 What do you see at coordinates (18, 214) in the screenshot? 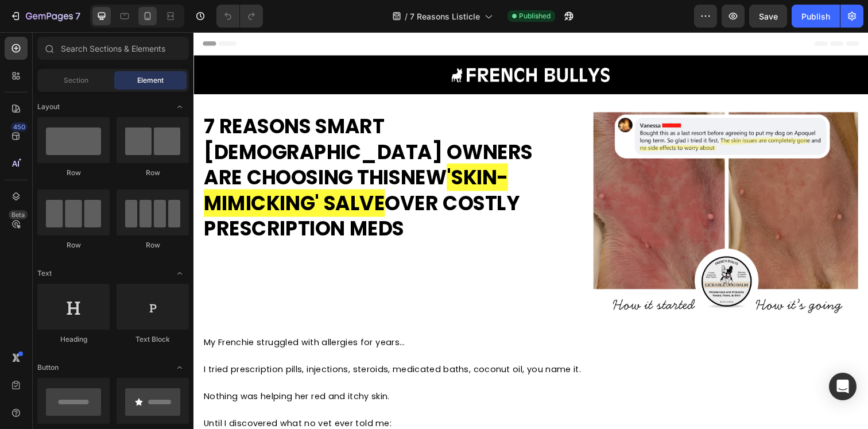
I see `div: Beta` at bounding box center [18, 214].